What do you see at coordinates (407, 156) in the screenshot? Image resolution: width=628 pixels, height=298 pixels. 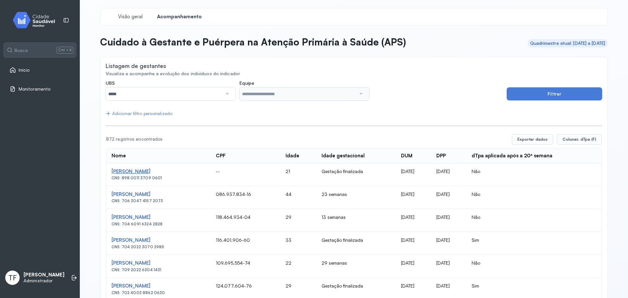 I see `div: DUM` at bounding box center [407, 156].